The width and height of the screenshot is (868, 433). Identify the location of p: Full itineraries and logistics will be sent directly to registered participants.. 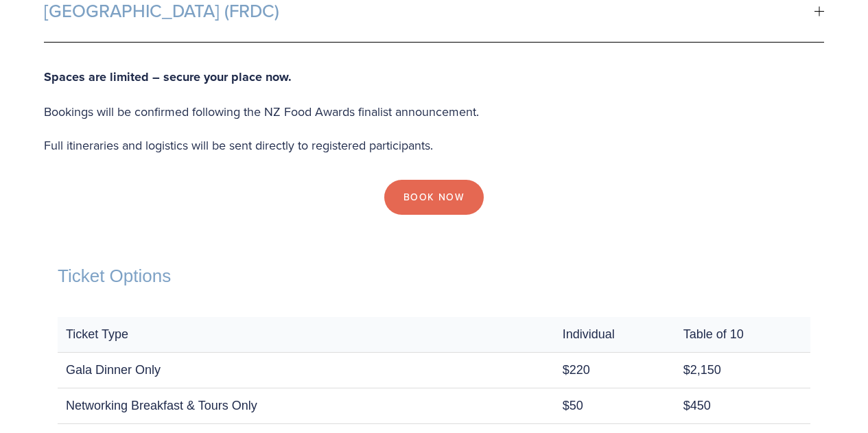
(434, 146).